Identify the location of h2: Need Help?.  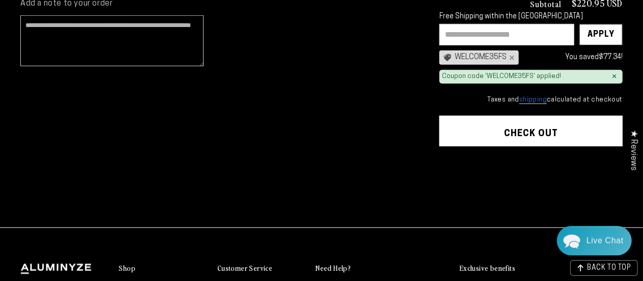
(333, 268).